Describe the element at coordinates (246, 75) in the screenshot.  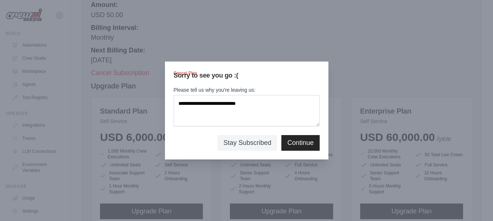
I see `h3: Sorry to see you go :(` at that location.